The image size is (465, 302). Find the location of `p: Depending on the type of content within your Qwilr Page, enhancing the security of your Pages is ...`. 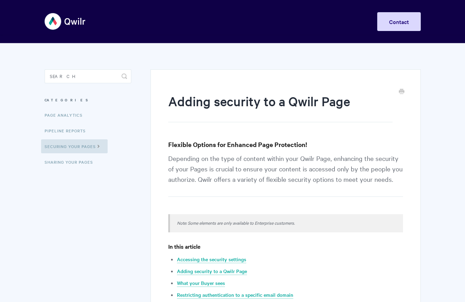

p: Depending on the type of content within your Qwilr Page, enhancing the security of your Pages is ... is located at coordinates (285, 175).